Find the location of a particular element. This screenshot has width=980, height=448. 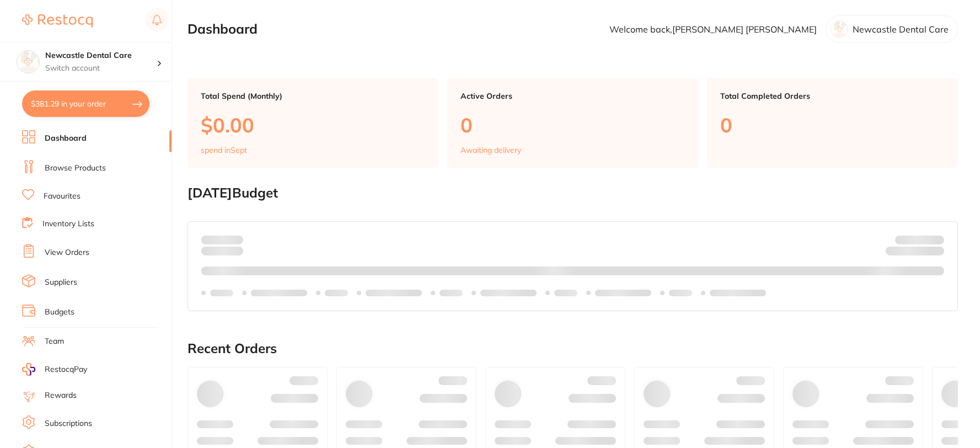

span: RestocqPay is located at coordinates (66, 370).